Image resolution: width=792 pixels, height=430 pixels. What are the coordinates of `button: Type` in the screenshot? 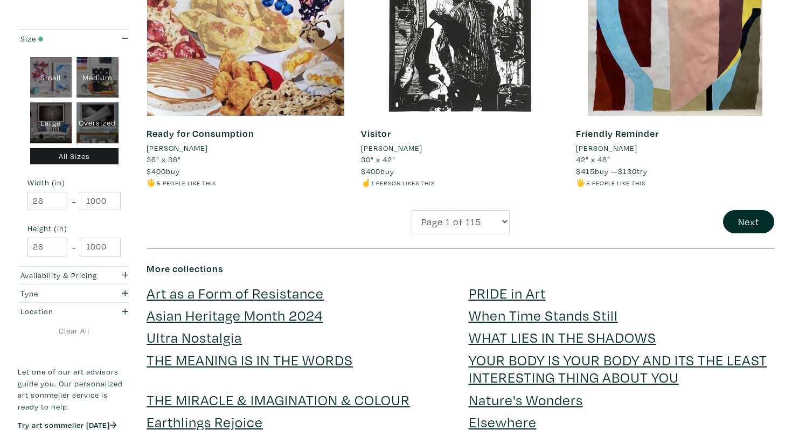 It's located at (74, 293).